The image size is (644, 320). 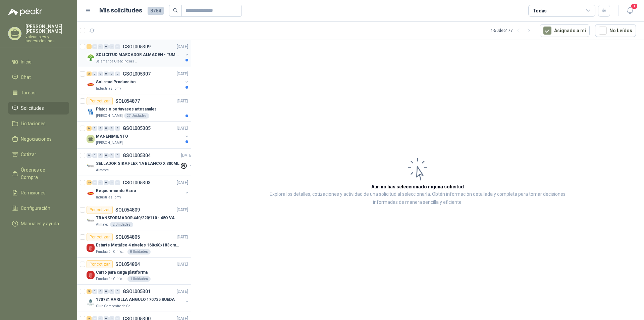 What do you see at coordinates (25, 12) in the screenshot?
I see `img: Logo peakr` at bounding box center [25, 12].